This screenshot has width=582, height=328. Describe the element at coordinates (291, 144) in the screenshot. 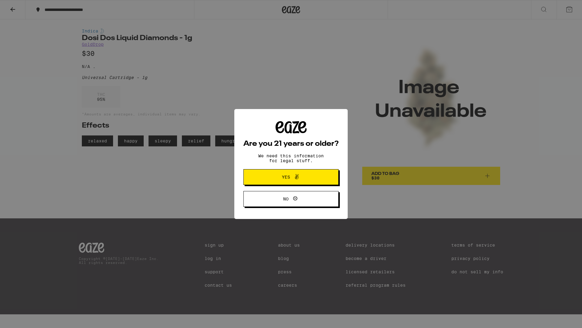

I see `h2: Are you 21 years or older?` at that location.